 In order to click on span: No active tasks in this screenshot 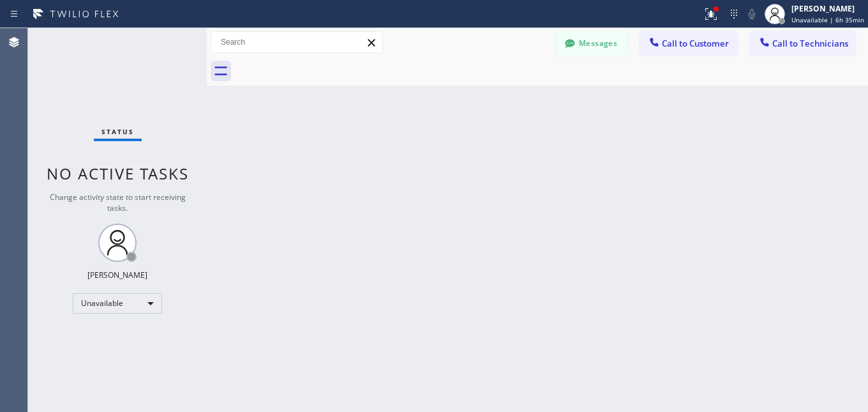, I will do `click(118, 173)`.